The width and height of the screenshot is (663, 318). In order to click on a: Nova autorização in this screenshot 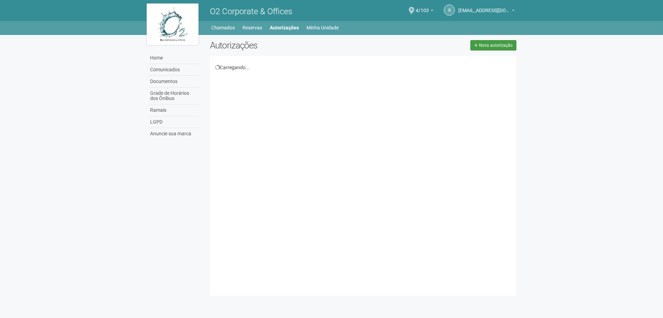, I will do `click(493, 45)`.